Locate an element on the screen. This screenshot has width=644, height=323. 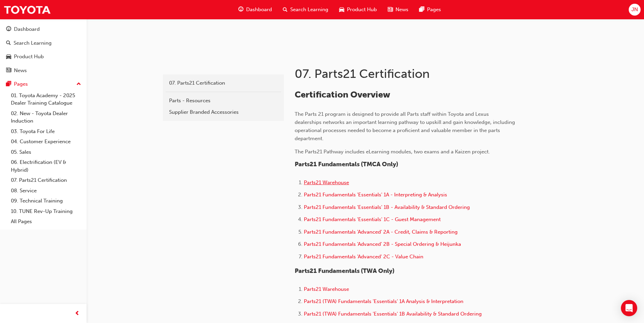
span: Pages is located at coordinates (434, 9).